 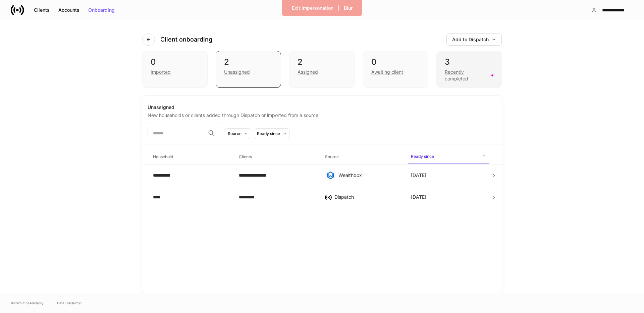 I want to click on button: Source, so click(x=238, y=134).